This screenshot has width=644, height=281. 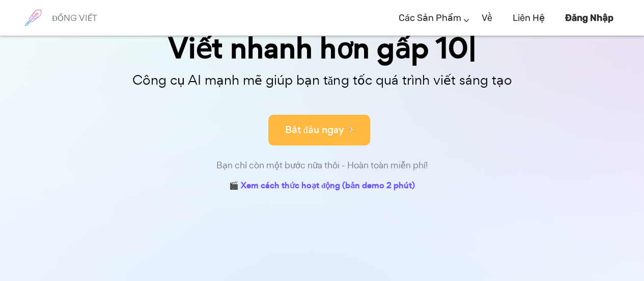 I want to click on font: Các sản phẩm, so click(x=430, y=18).